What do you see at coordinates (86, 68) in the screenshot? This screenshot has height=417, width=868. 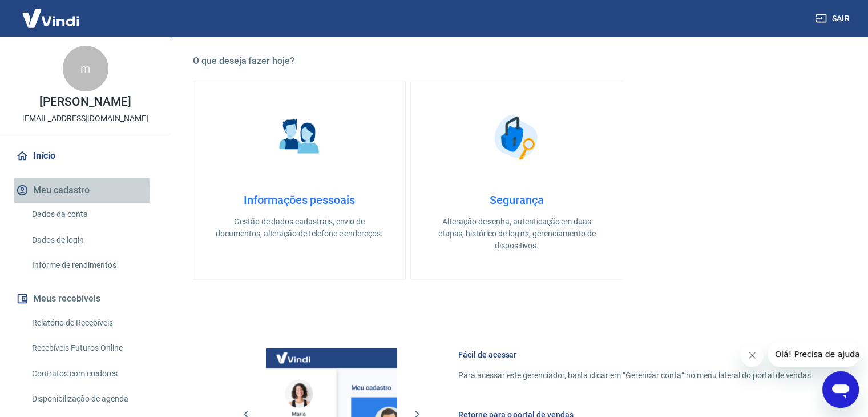 I see `div: m` at bounding box center [86, 68].